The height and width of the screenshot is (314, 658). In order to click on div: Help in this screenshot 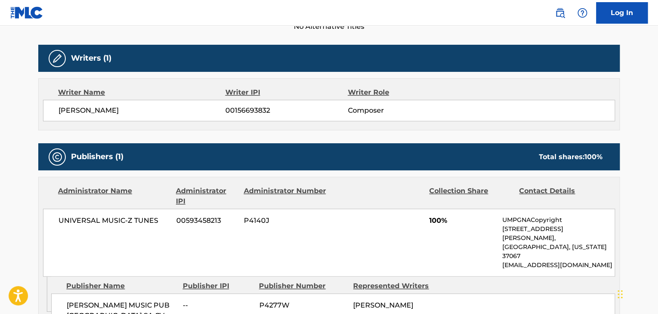, I will do `click(582, 13)`.